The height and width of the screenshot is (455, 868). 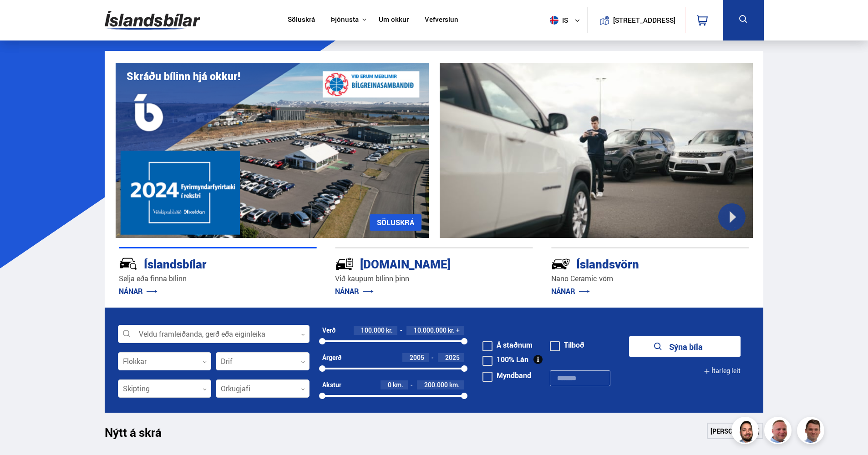 What do you see at coordinates (345, 264) in the screenshot?
I see `img: tr5P-W3DuiFaO7aO.svg` at bounding box center [345, 264].